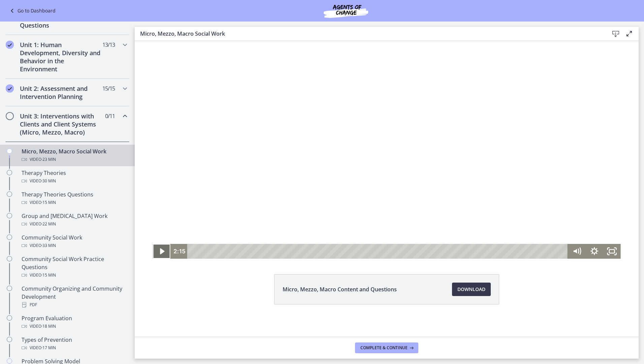  What do you see at coordinates (74, 155) in the screenshot?
I see `div: Micro, Mezzo, Macro Social Work` at bounding box center [74, 155].